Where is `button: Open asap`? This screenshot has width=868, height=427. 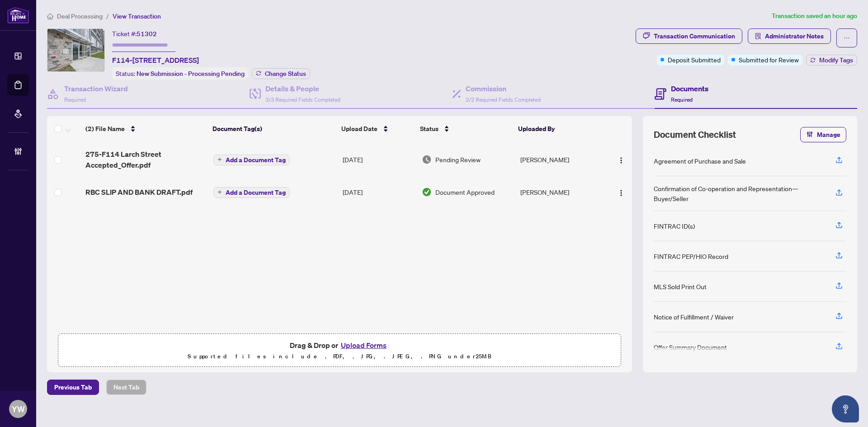
button: Open asap is located at coordinates (845, 409).